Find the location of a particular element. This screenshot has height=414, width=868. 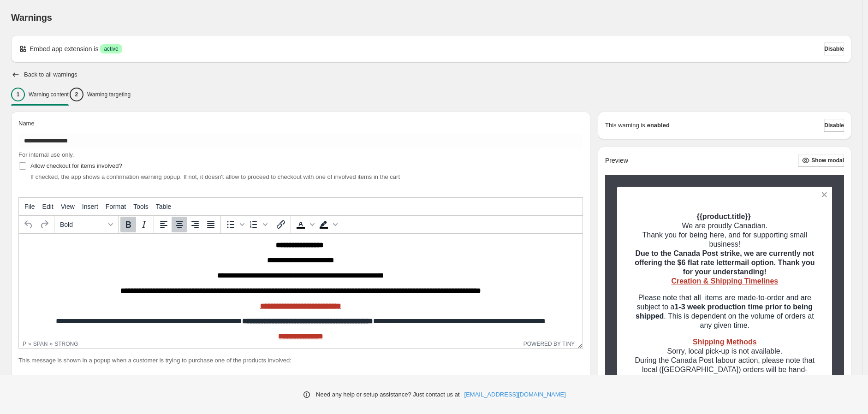

div: Text color is located at coordinates (305, 225).